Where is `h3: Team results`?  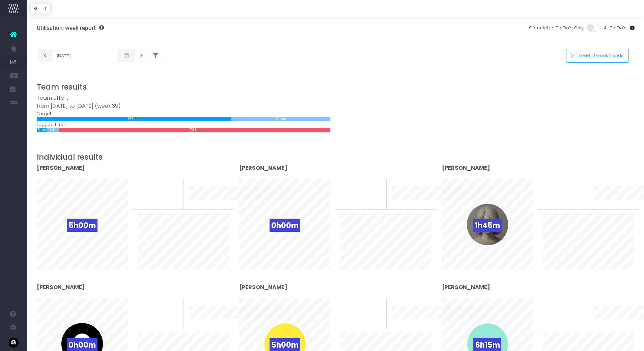 h3: Team results is located at coordinates (335, 87).